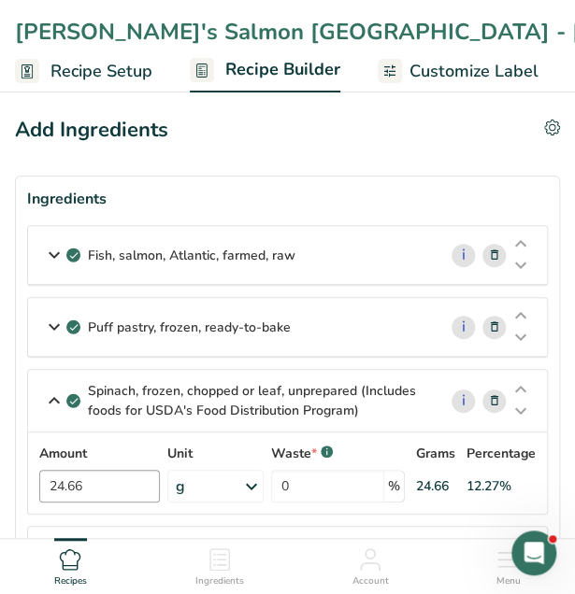  I want to click on div: Add Ingredients, so click(92, 130).